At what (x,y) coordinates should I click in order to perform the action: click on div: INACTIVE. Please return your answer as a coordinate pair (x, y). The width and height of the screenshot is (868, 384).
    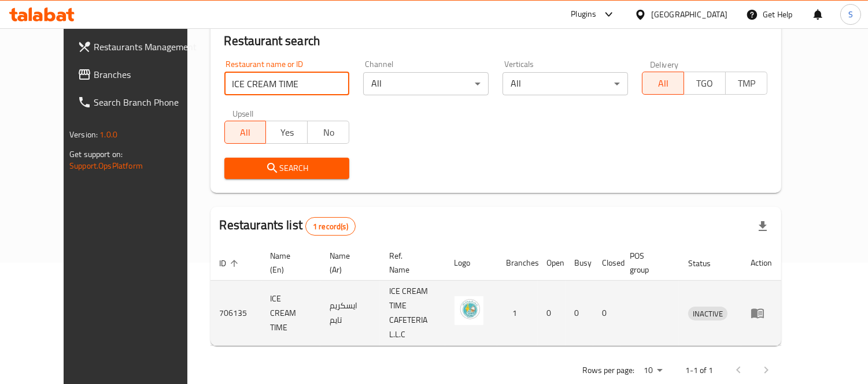
    Looking at the image, I should click on (708, 314).